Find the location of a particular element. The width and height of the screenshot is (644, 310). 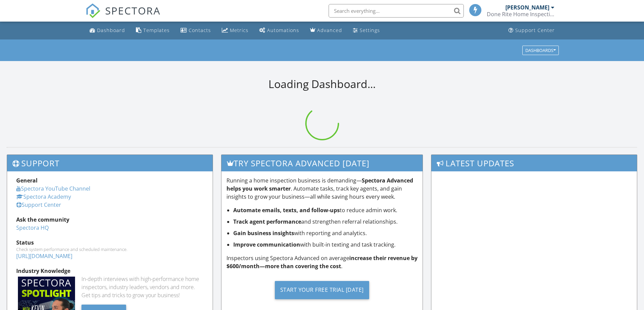

div: Contacts is located at coordinates (200, 30).